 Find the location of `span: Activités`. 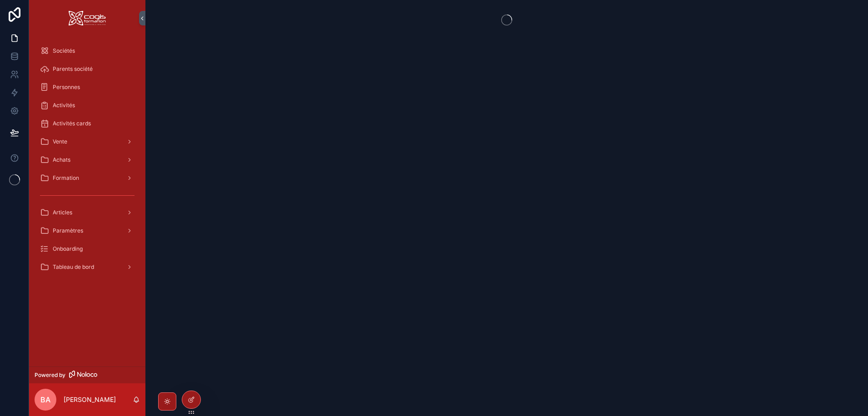

span: Activités is located at coordinates (63, 105).